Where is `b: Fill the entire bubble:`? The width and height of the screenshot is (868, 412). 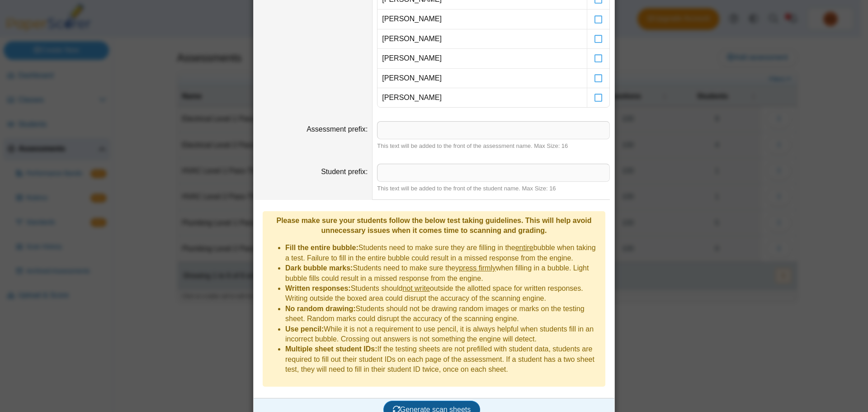 b: Fill the entire bubble: is located at coordinates (322, 247).